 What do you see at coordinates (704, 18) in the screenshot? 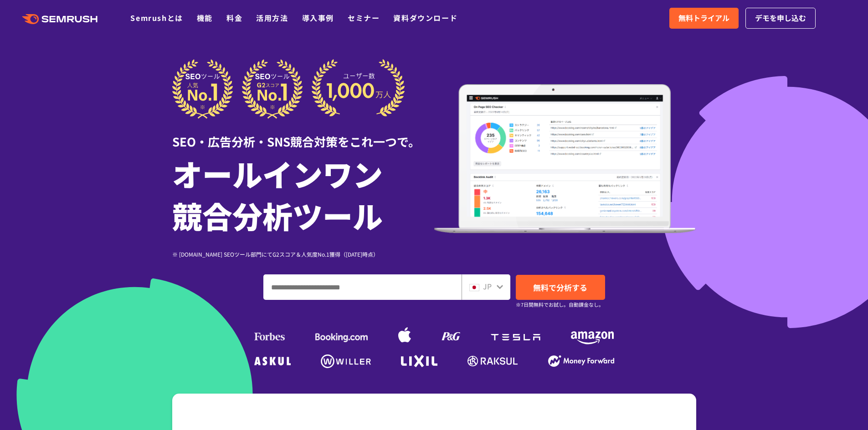
I see `span: 無料トライアル` at bounding box center [704, 18].